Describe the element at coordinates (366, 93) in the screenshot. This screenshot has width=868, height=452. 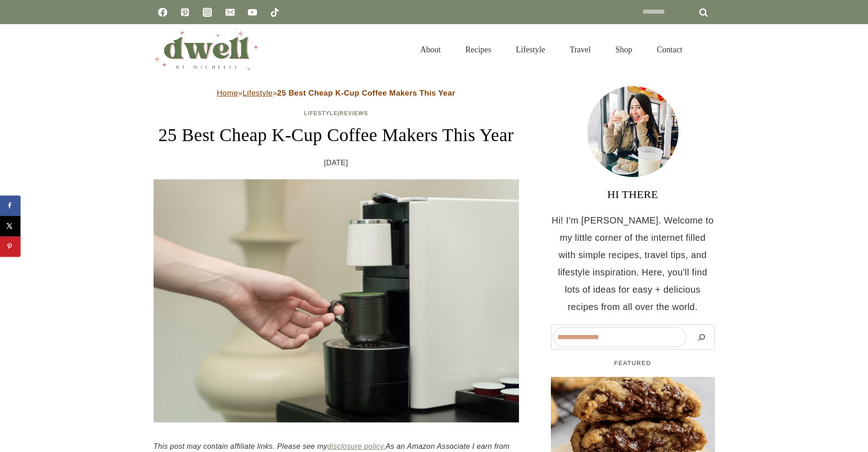
I see `strong: 25 Best Cheap K-Cup Coffee Makers This Year` at that location.